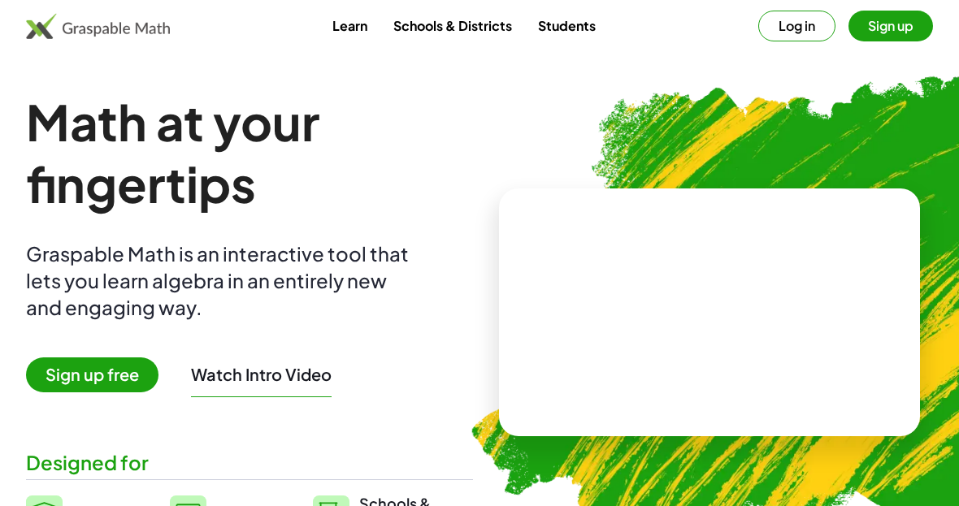  Describe the element at coordinates (891, 26) in the screenshot. I see `button: Sign up` at that location.